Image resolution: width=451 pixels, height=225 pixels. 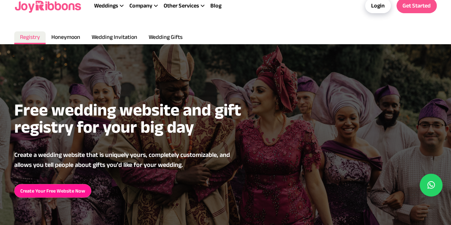 I want to click on div: Company, so click(x=147, y=6).